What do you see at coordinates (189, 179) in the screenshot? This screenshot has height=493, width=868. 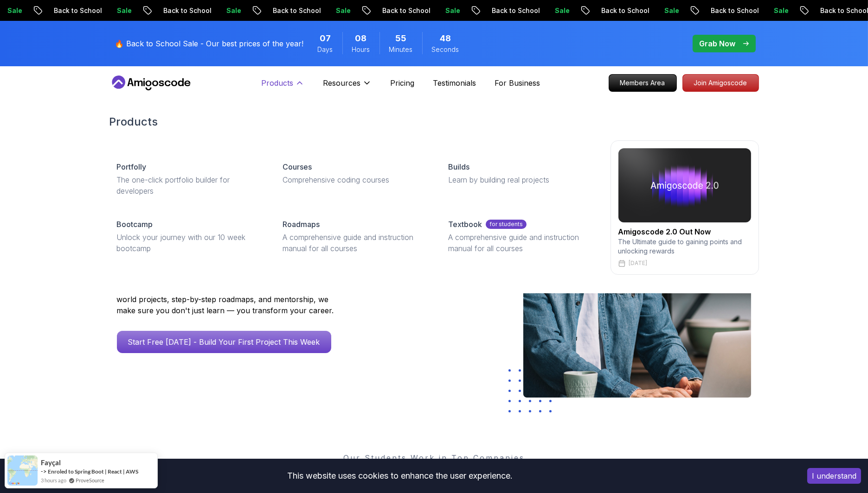 I see `a: PortfollyThe one-click portfolio builder for developers` at bounding box center [189, 179].